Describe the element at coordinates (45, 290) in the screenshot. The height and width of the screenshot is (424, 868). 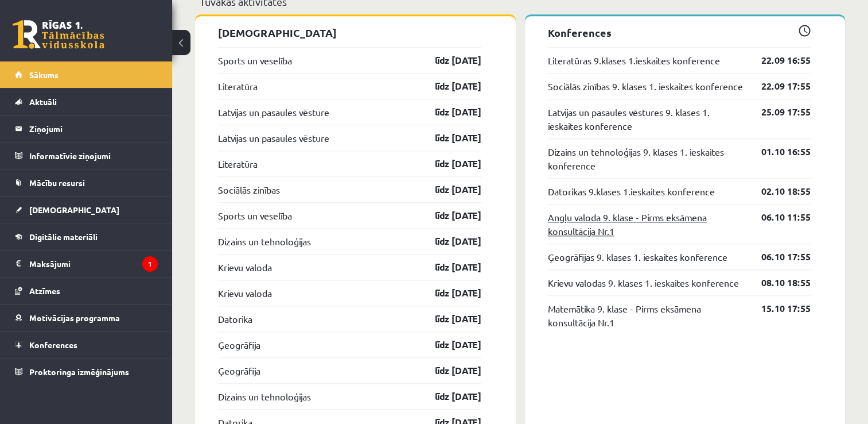
I see `span: Atzīmes` at that location.